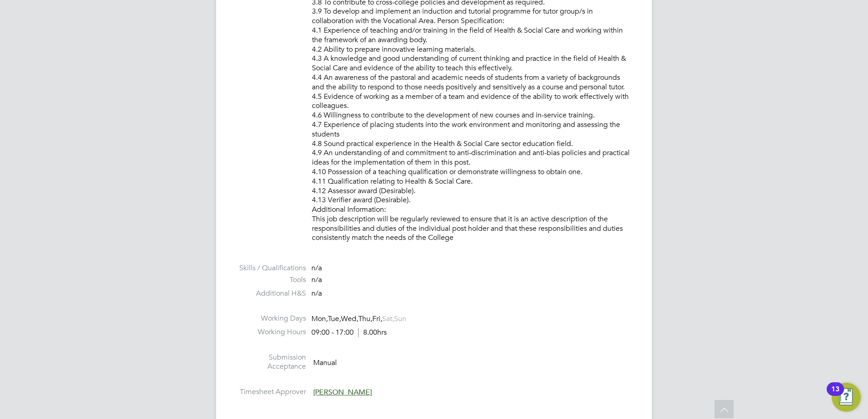  I want to click on label: Submission Acceptance, so click(270, 362).